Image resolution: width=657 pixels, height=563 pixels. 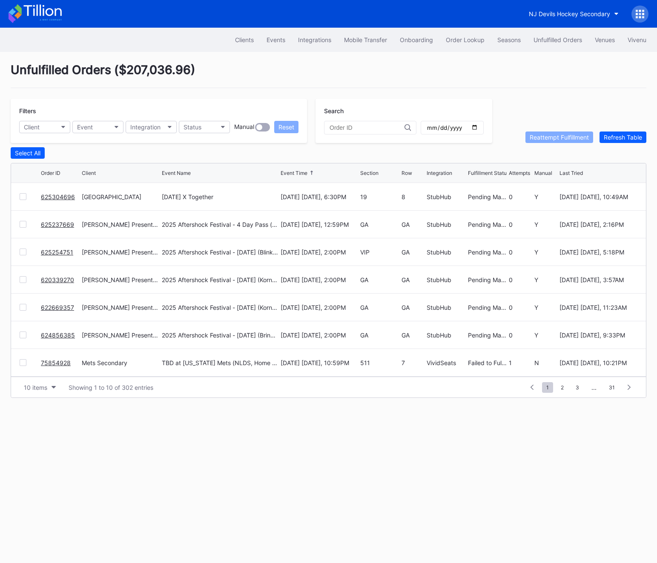 I want to click on div: Event Time, so click(x=294, y=173).